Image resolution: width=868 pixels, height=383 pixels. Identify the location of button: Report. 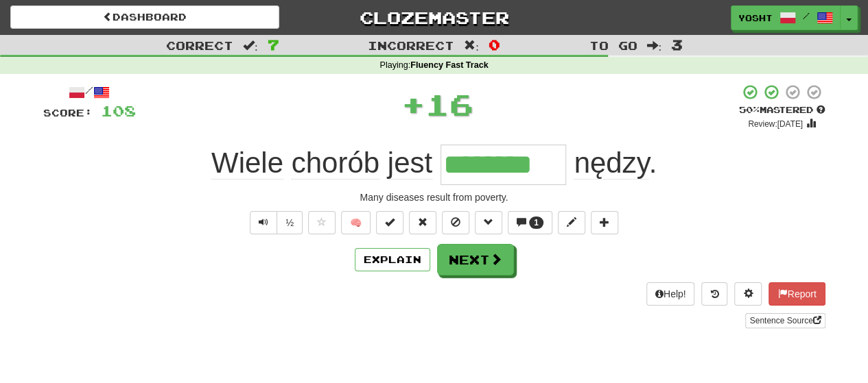
(797, 294).